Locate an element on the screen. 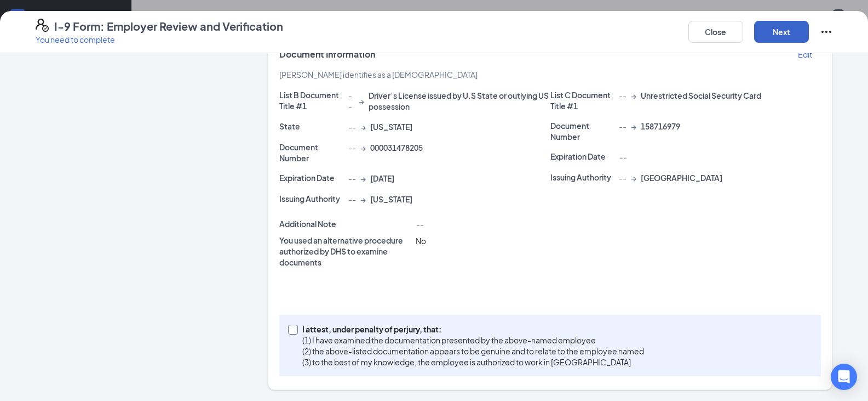  span: No is located at coordinates (420, 241).